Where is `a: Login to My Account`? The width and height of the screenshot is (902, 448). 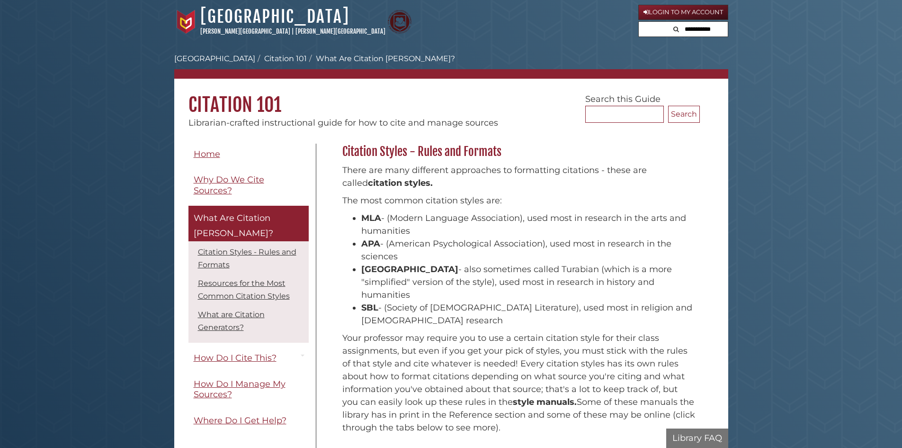 a: Login to My Account is located at coordinates (683, 12).